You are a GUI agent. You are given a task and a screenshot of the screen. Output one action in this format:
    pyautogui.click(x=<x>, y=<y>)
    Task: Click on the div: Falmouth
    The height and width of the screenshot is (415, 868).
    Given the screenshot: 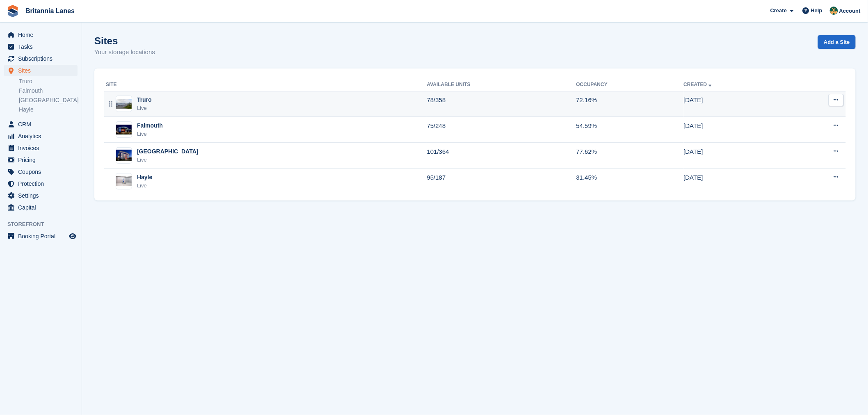 What is the action you would take?
    pyautogui.click(x=150, y=126)
    